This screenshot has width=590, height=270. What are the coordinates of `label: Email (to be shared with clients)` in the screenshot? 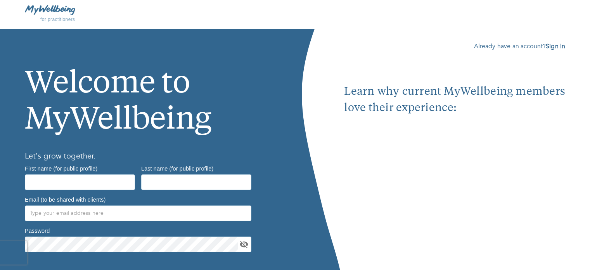 It's located at (65, 199).